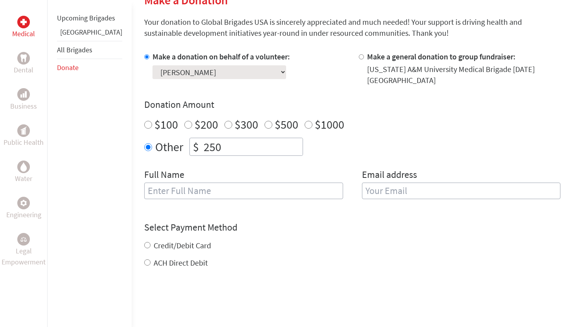  I want to click on p: Public Health, so click(24, 142).